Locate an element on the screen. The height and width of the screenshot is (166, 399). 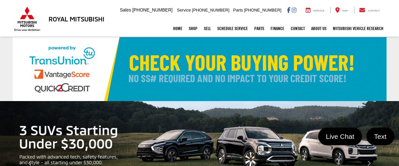
a: Facebook: Click to visit our Facebook page is located at coordinates (289, 10).